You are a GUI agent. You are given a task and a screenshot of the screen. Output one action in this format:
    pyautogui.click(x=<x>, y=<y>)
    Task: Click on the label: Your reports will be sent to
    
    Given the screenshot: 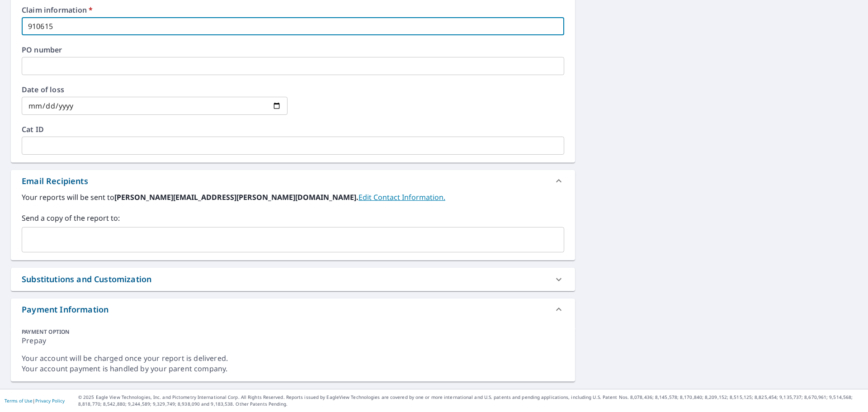 What is the action you would take?
    pyautogui.click(x=293, y=197)
    